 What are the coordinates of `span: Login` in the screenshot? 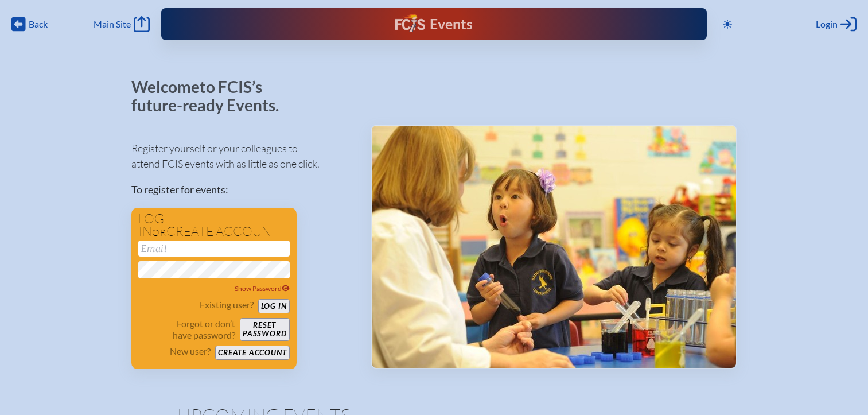 It's located at (827, 24).